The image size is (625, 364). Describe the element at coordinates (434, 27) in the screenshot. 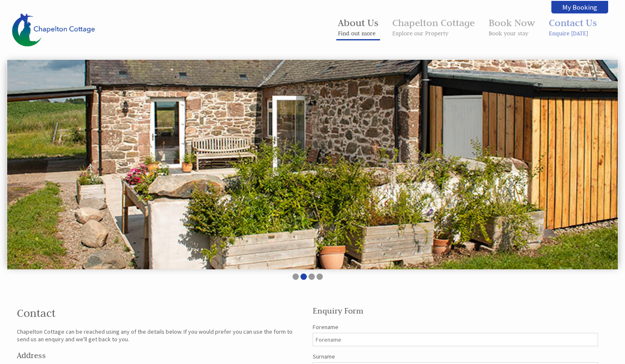

I see `a: Chapelton CottageExplore our Property` at that location.